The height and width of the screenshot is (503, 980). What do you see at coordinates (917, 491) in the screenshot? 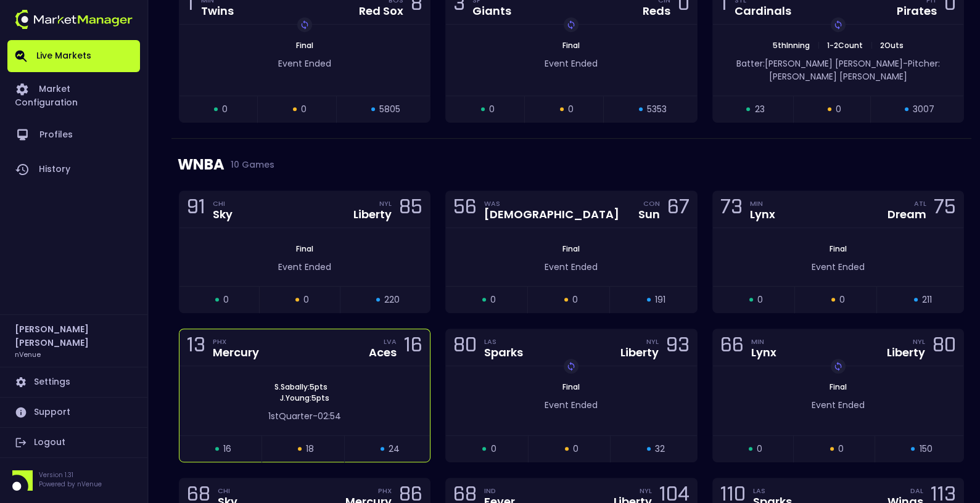
I see `div: DAL` at bounding box center [917, 491].